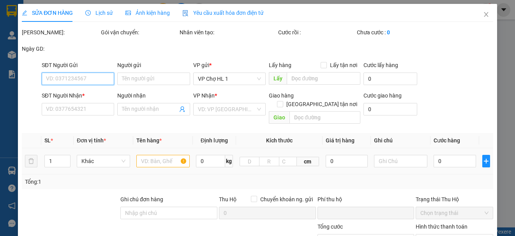 The width and height of the screenshot is (515, 236). What do you see at coordinates (149, 140) in the screenshot?
I see `span: Tên hàng` at bounding box center [149, 140].